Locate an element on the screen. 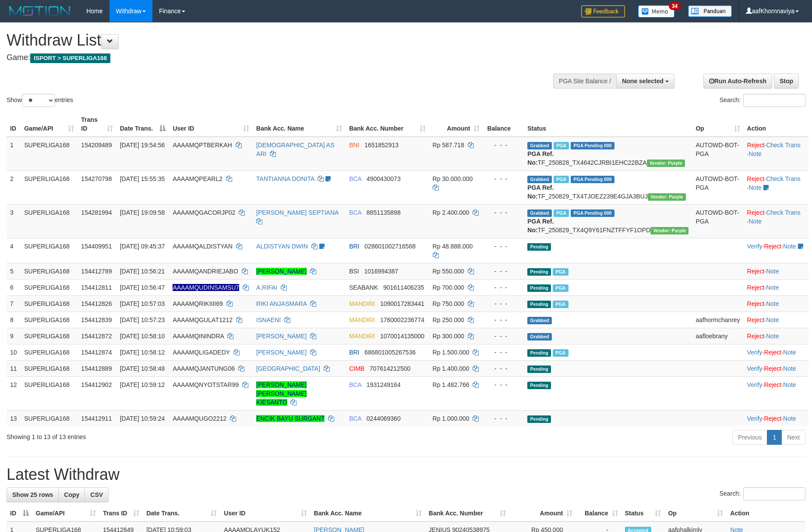 This screenshot has width=812, height=532. span: 154409951 is located at coordinates (96, 246).